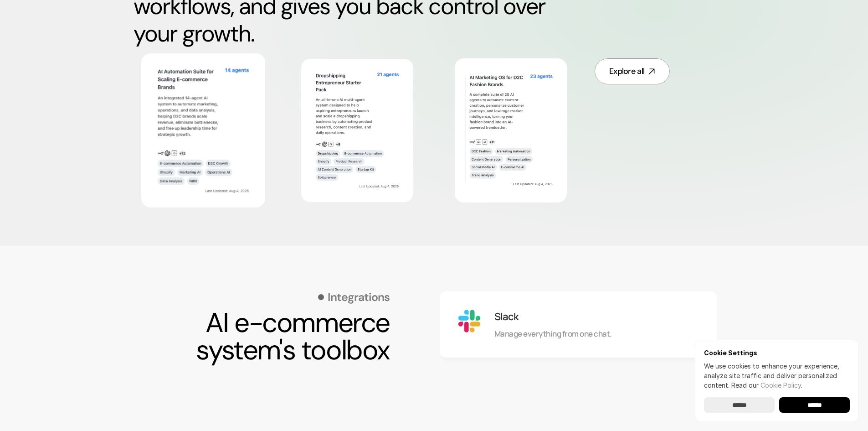 Image resolution: width=868 pixels, height=431 pixels. I want to click on p: We use cookies to enhance your experience, analyze site traffic and deliver personalized content., so click(777, 376).